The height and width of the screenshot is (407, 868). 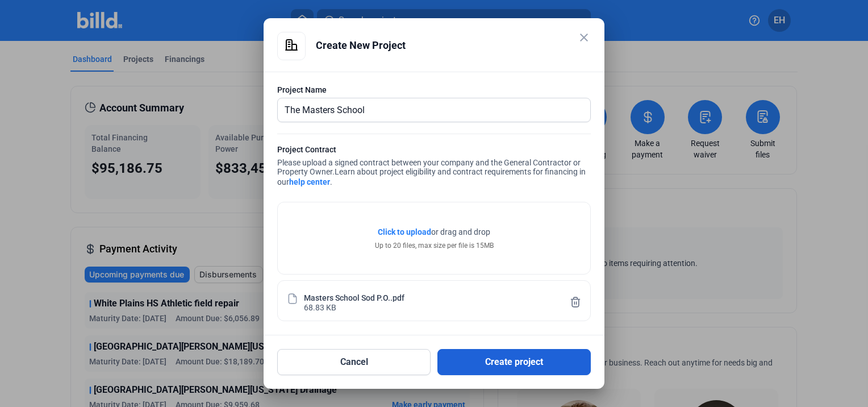 What do you see at coordinates (320, 306) in the screenshot?
I see `div: 68.83 KB` at bounding box center [320, 306].